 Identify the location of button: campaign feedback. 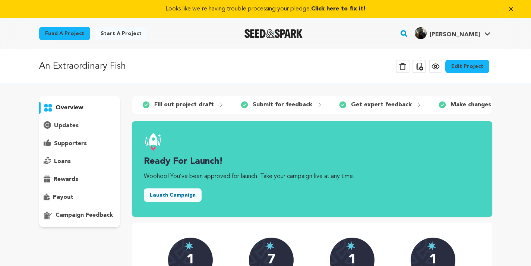
(80, 215).